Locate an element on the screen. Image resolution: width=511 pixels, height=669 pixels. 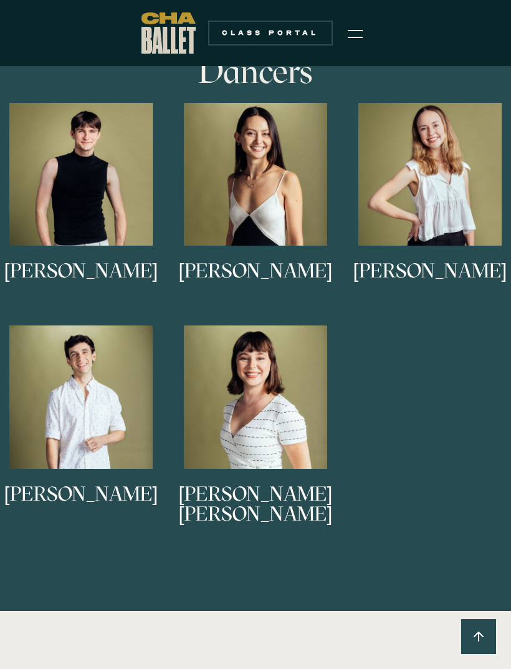
h3: Dancers is located at coordinates (256, 72).